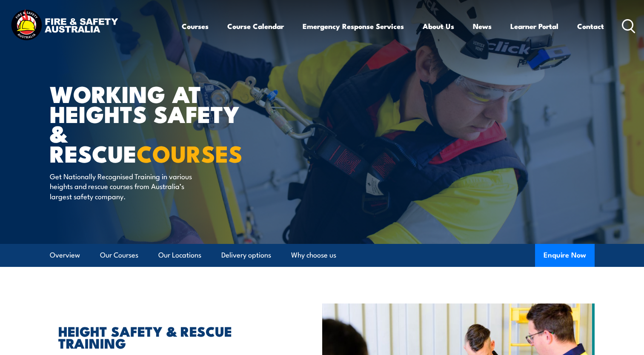  Describe the element at coordinates (482, 26) in the screenshot. I see `a: News` at that location.